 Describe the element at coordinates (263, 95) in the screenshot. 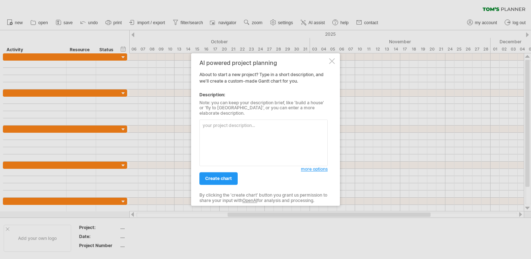

I see `div: Description:` at that location.